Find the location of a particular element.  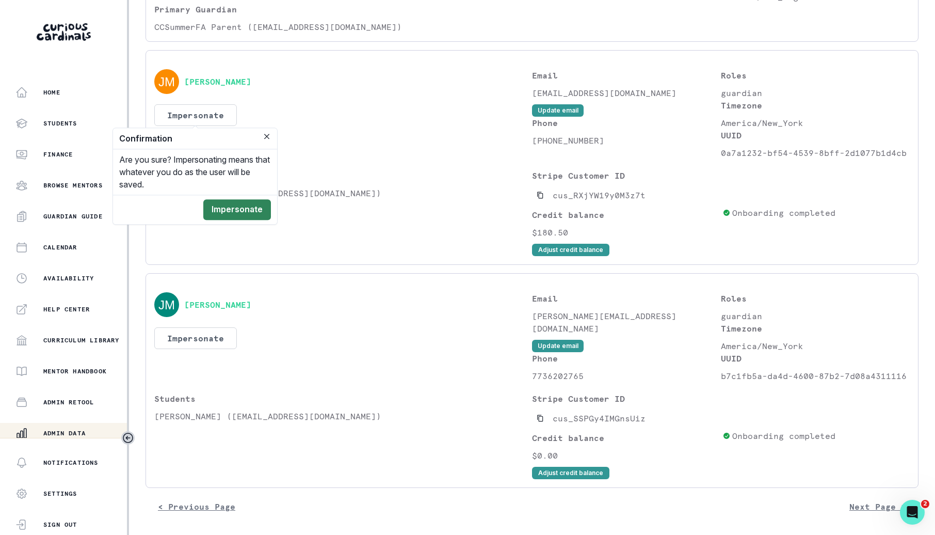

p: Calendar is located at coordinates (60, 247).